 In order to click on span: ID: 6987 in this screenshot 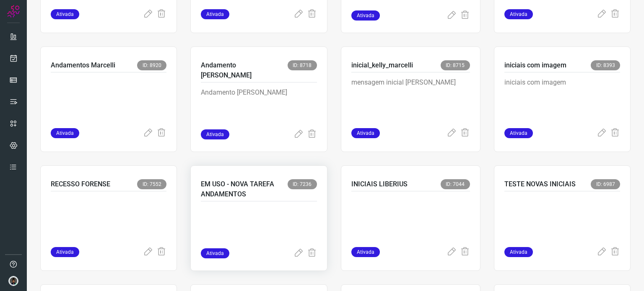, I will do `click(605, 184)`.